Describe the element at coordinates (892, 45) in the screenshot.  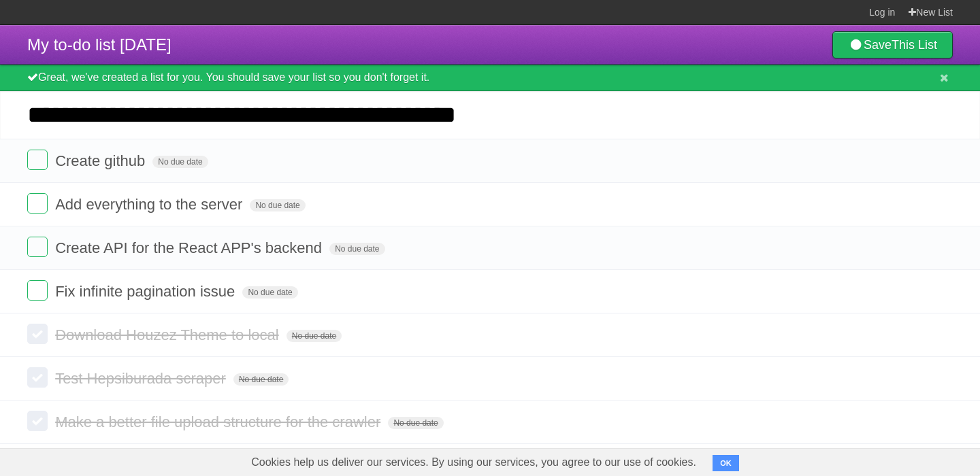
I see `a: SaveThis List` at that location.